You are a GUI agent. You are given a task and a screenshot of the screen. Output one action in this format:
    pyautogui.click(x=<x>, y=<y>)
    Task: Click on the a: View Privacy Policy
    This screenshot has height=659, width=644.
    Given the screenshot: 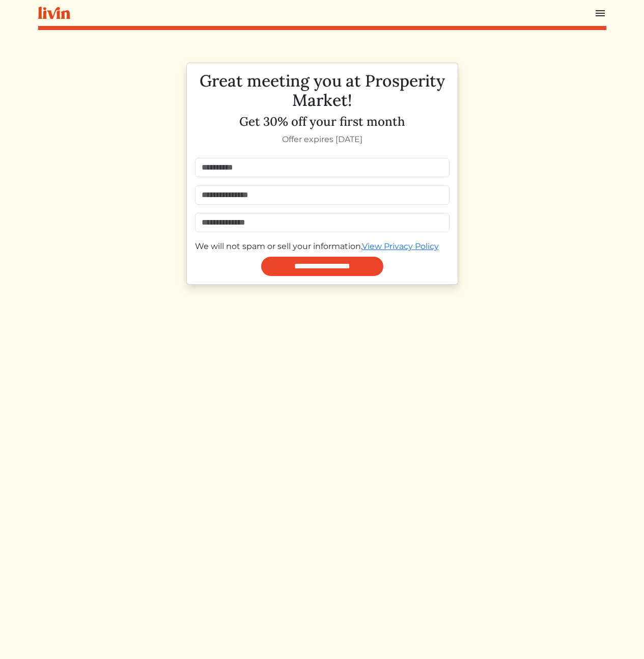 What is the action you would take?
    pyautogui.click(x=400, y=246)
    